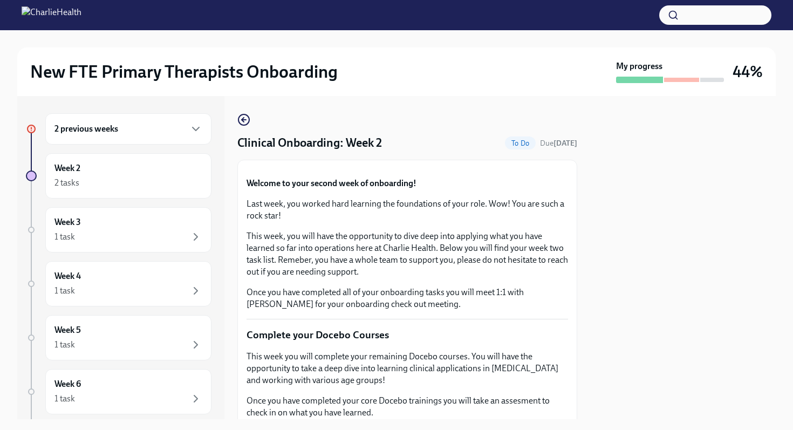 Image resolution: width=793 pixels, height=430 pixels. What do you see at coordinates (119, 284) in the screenshot?
I see `a: Week 41 task` at bounding box center [119, 284].